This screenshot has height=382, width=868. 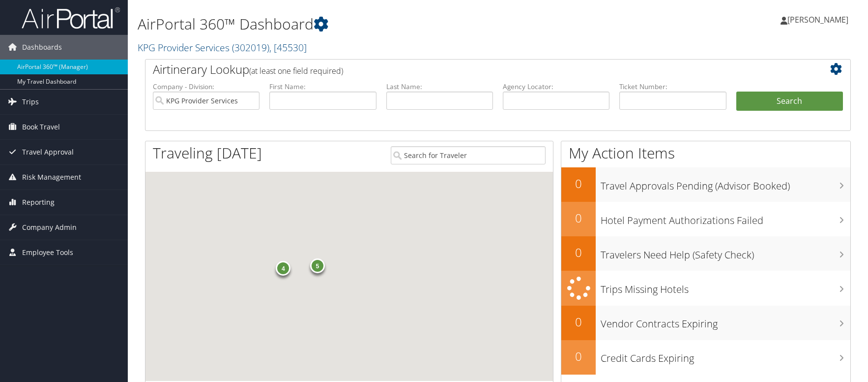 I want to click on input: Search for Traveler, so click(x=468, y=155).